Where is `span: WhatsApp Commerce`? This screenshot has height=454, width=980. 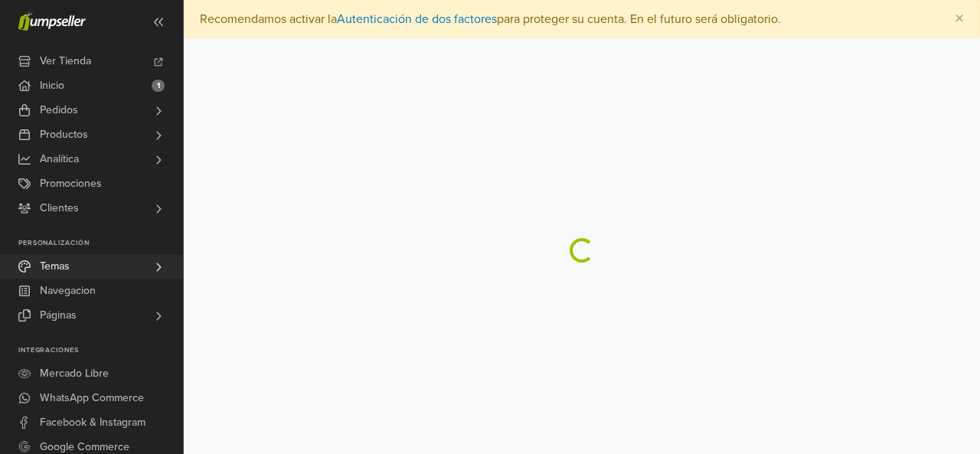
span: WhatsApp Commerce is located at coordinates (92, 398).